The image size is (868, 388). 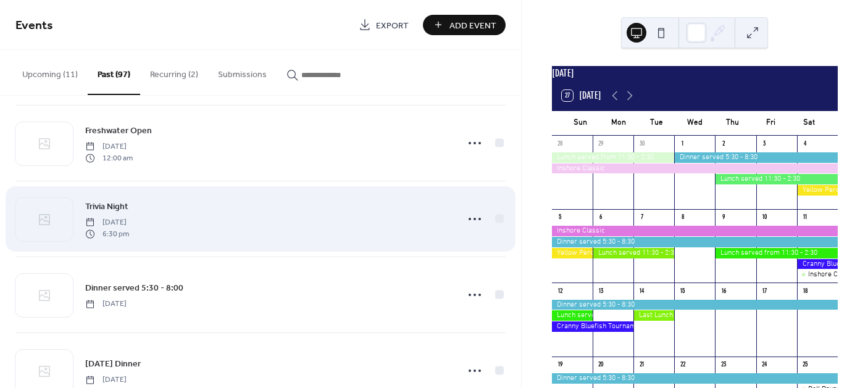 I want to click on div: 12, so click(x=560, y=291).